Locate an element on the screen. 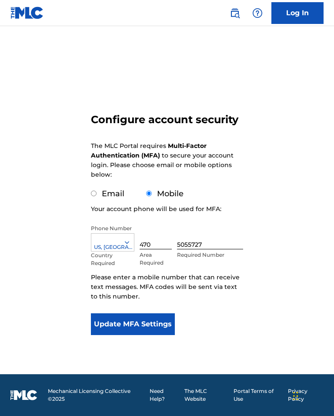 This screenshot has width=334, height=416. label: Mobile is located at coordinates (170, 194).